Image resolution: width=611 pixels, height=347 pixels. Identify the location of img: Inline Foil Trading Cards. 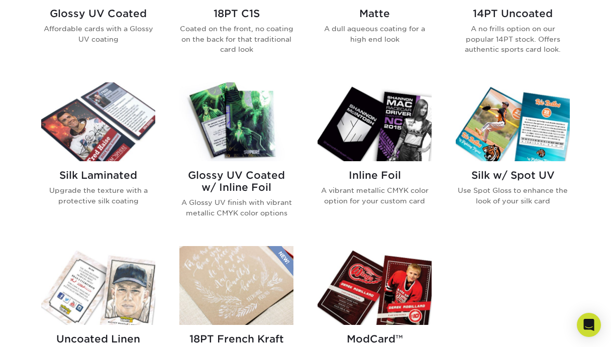
(375, 122).